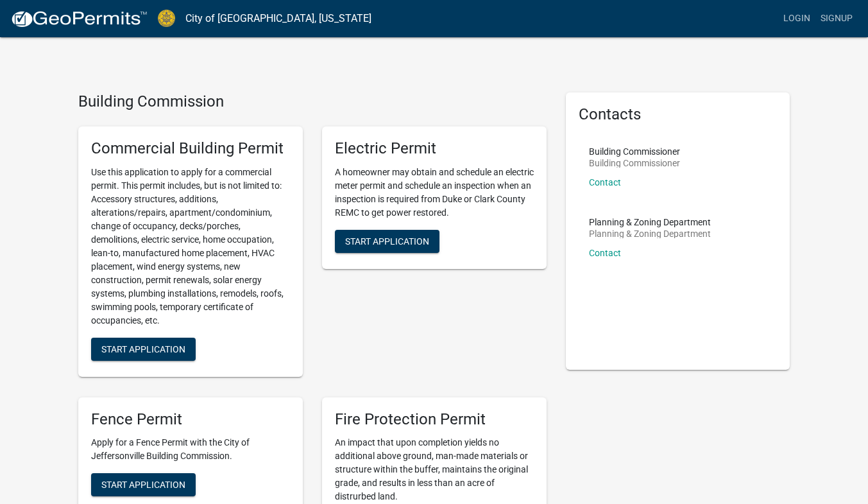  I want to click on h5: Fence Permit, so click(191, 419).